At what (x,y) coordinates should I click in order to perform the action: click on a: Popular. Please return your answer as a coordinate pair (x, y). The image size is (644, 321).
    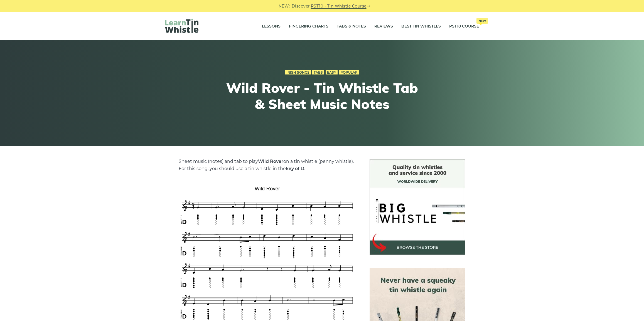
    Looking at the image, I should click on (349, 72).